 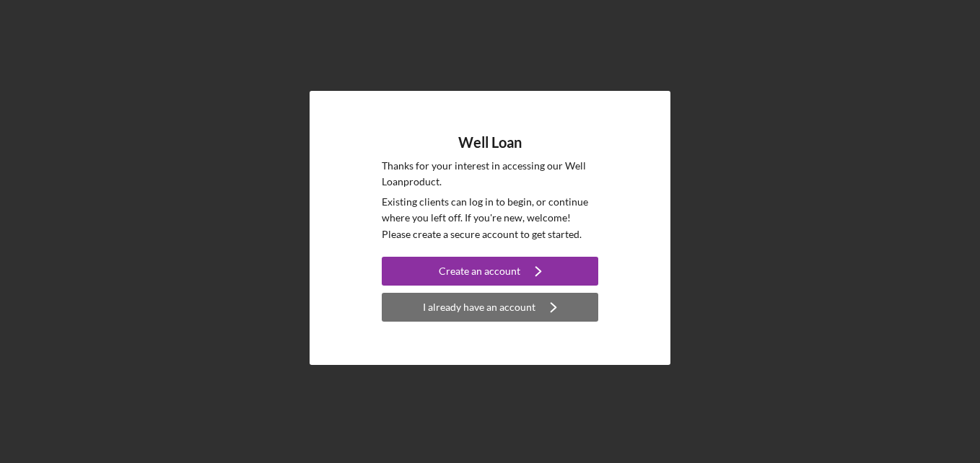 What do you see at coordinates (490, 174) in the screenshot?
I see `p: Thanks for your interest in accessing our Well Loan product.` at bounding box center [490, 174].